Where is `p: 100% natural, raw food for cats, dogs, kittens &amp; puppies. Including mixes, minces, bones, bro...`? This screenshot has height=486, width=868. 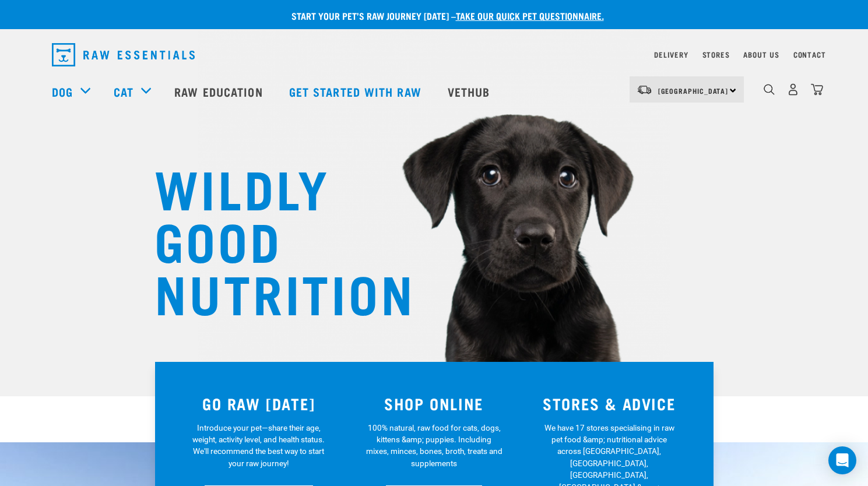
p: 100% natural, raw food for cats, dogs, kittens &amp; puppies. Including mixes, minces, bones, bro... is located at coordinates (434, 446).